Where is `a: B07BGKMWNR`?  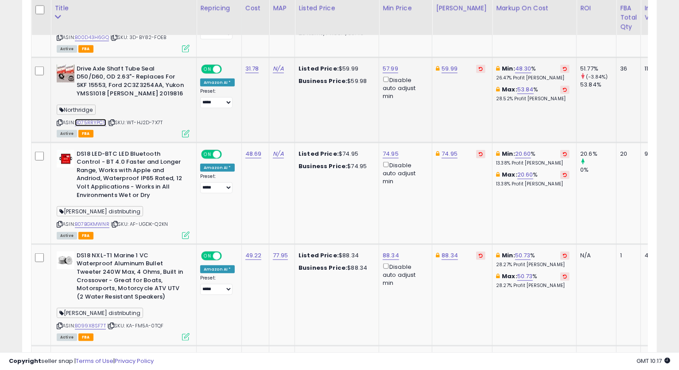
a: B07BGKMWNR is located at coordinates (92, 224).